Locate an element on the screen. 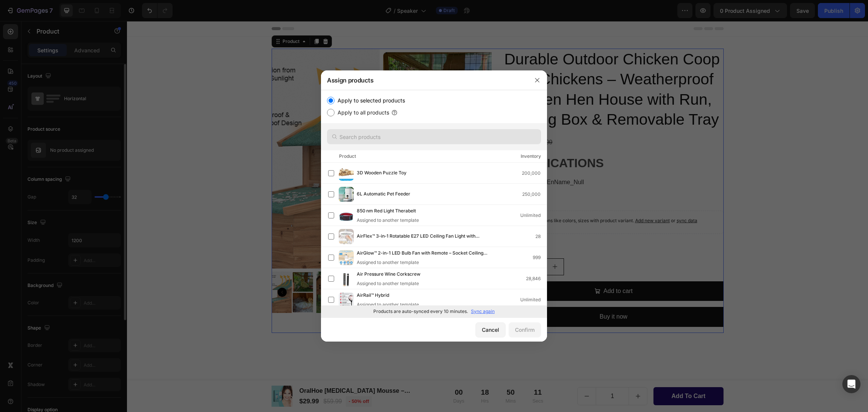 The height and width of the screenshot is (412, 868). span: NoEnName_Null is located at coordinates (434, 161).